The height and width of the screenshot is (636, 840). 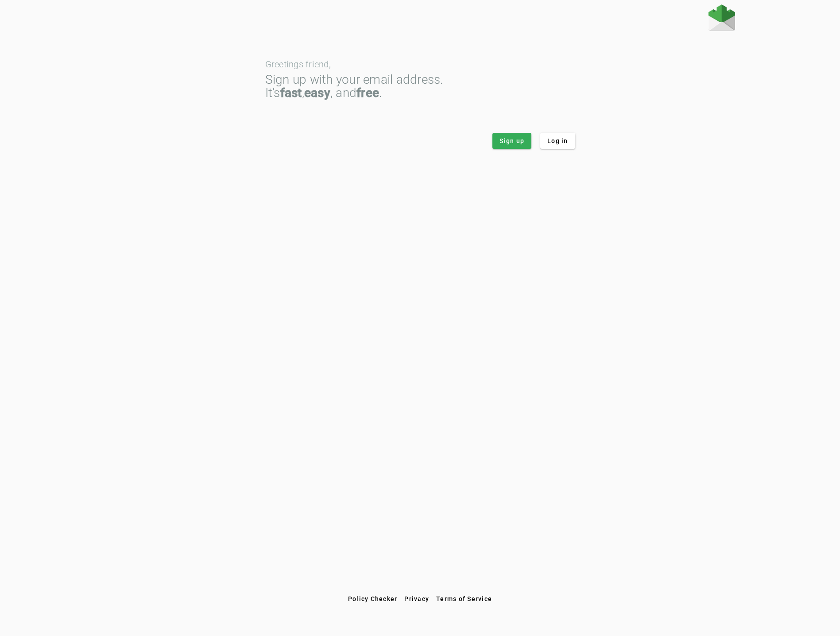 I want to click on strong: free, so click(x=367, y=93).